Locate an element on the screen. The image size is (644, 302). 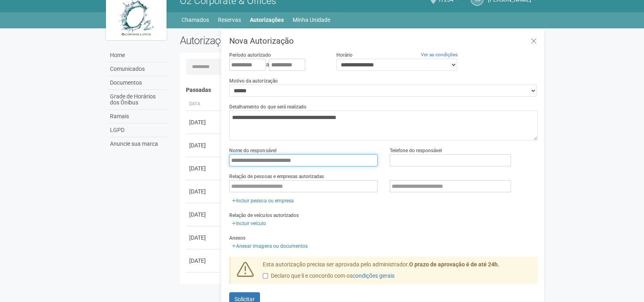
a: Anexar imagens ou documentos is located at coordinates (269, 246).